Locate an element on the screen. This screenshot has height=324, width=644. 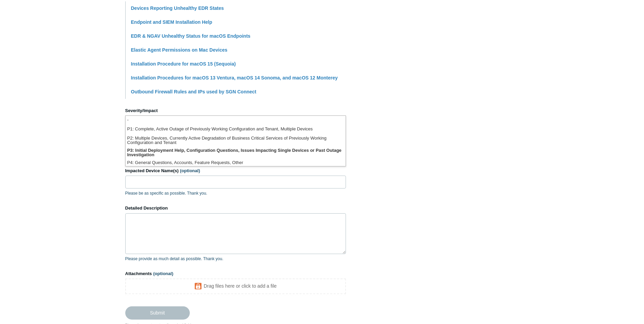
input: Submit is located at coordinates (158, 312).